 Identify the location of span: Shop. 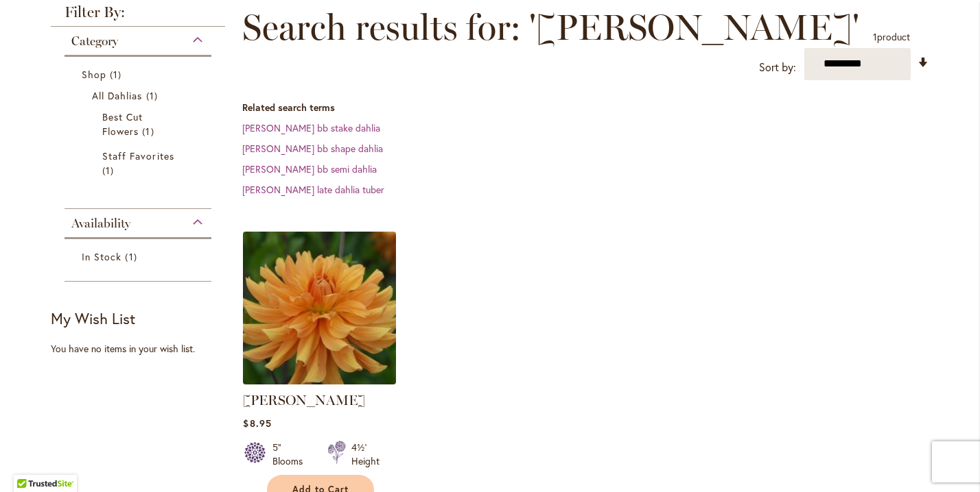
(94, 74).